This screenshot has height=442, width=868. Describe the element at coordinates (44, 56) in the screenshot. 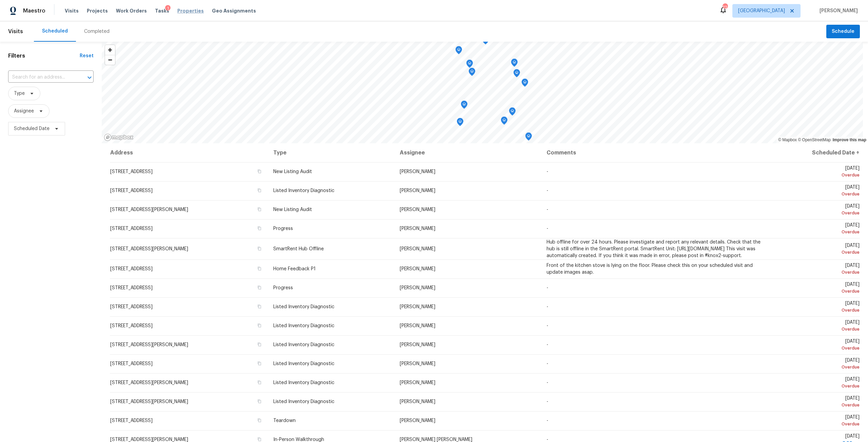

I see `h1: Filters` at that location.